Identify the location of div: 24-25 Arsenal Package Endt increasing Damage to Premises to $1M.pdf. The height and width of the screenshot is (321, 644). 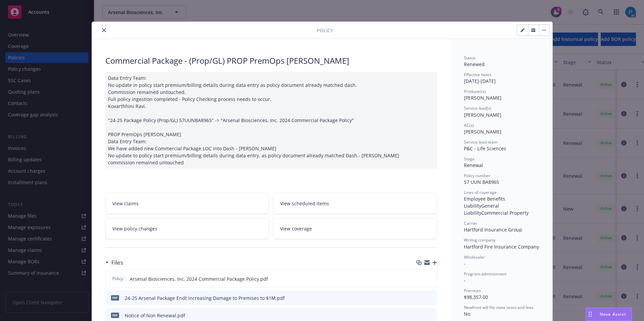
(204, 298).